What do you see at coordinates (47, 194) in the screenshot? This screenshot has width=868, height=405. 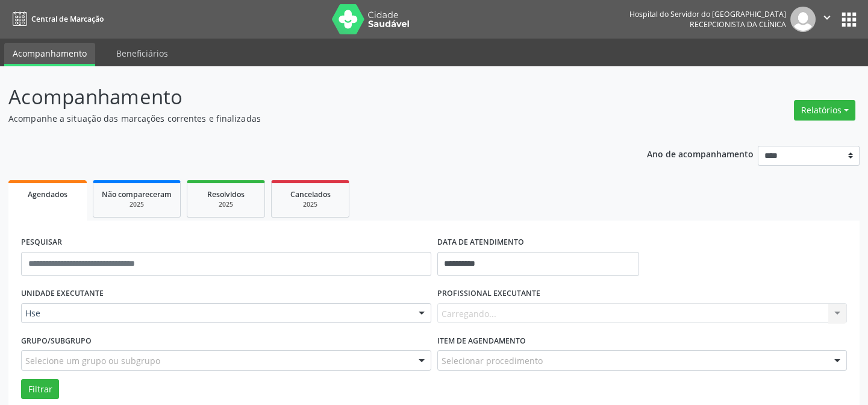 I see `span: Agendados` at bounding box center [47, 194].